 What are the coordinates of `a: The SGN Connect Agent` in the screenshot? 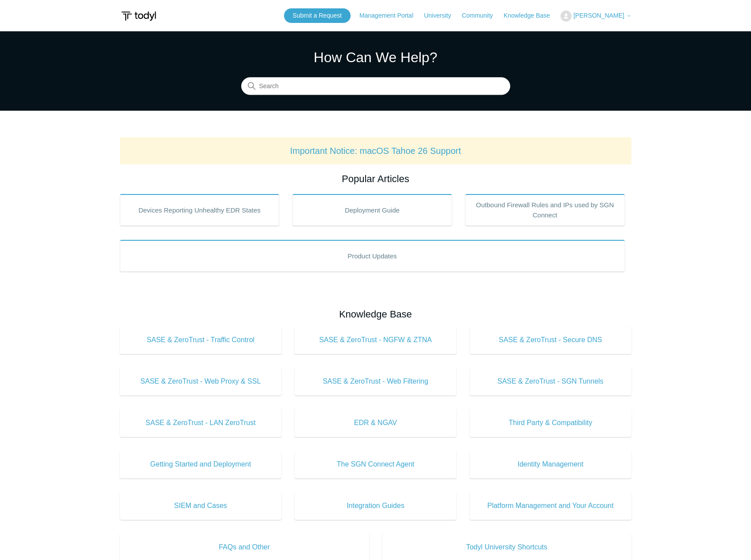 It's located at (375, 464).